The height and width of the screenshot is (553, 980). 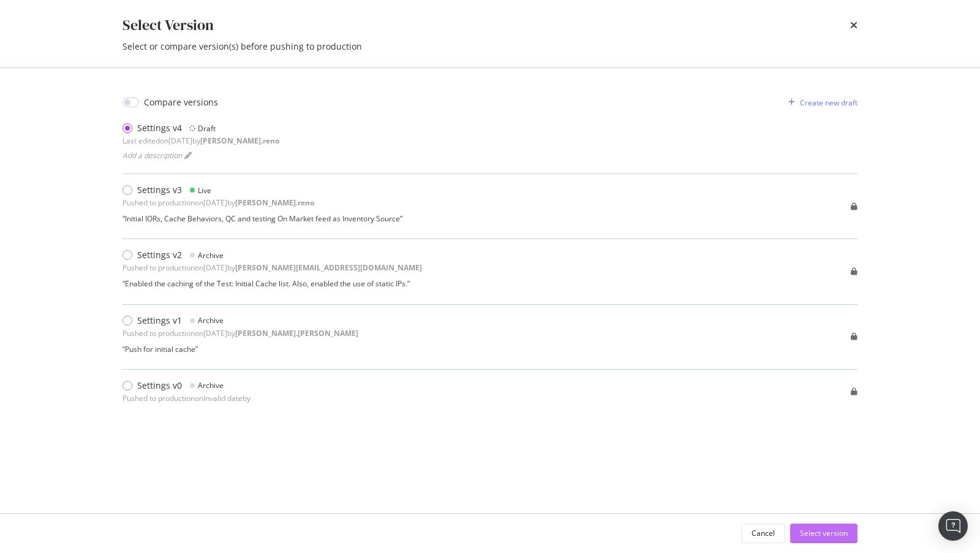 What do you see at coordinates (151, 155) in the screenshot?
I see `span: Add a description` at bounding box center [151, 155].